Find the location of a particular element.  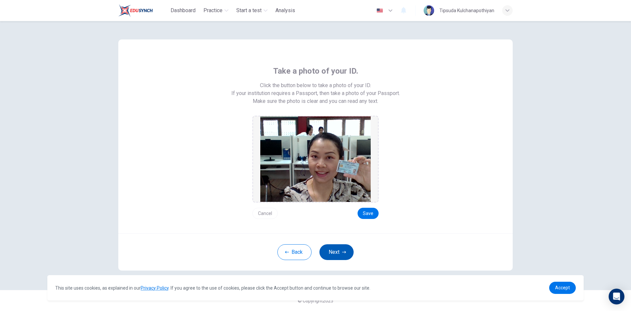

button: Dashboard is located at coordinates (183, 11).